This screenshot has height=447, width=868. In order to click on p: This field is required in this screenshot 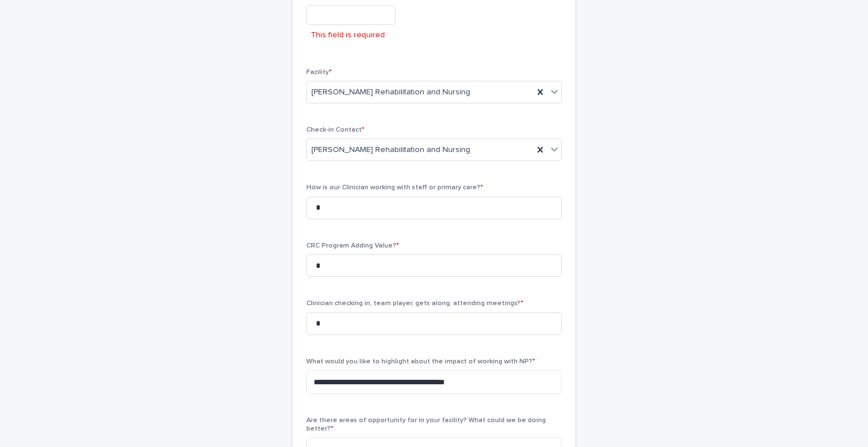, I will do `click(347, 35)`.